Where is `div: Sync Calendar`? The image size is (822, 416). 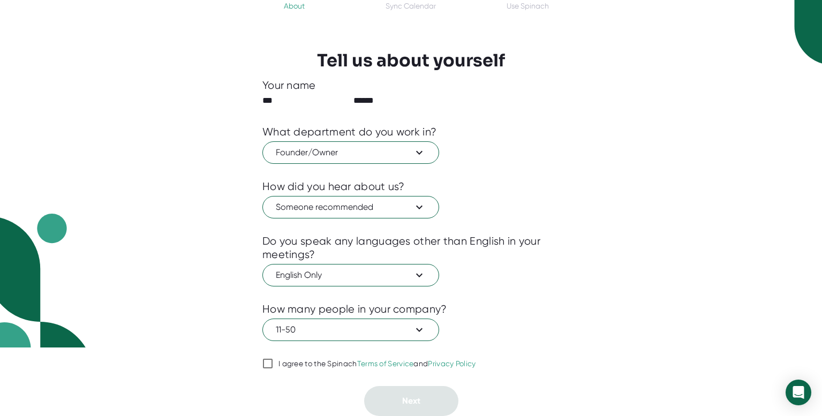 div: Sync Calendar is located at coordinates (411, 6).